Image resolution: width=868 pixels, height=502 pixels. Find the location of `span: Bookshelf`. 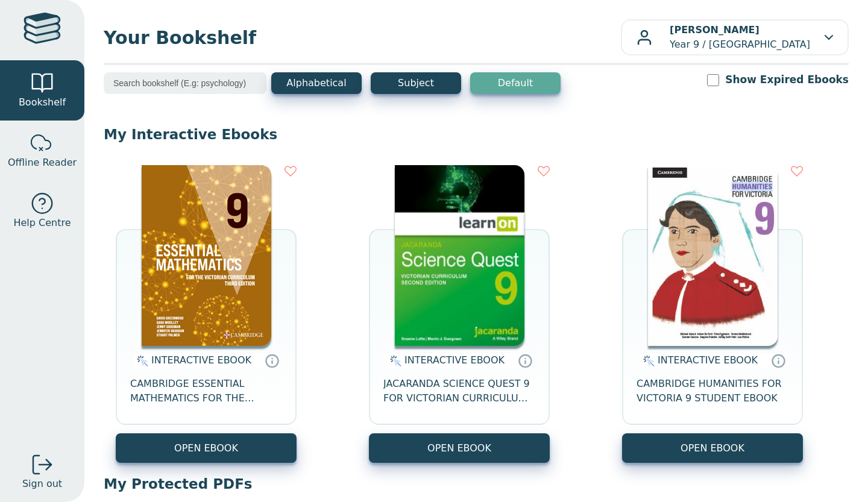

span: Bookshelf is located at coordinates (42, 102).